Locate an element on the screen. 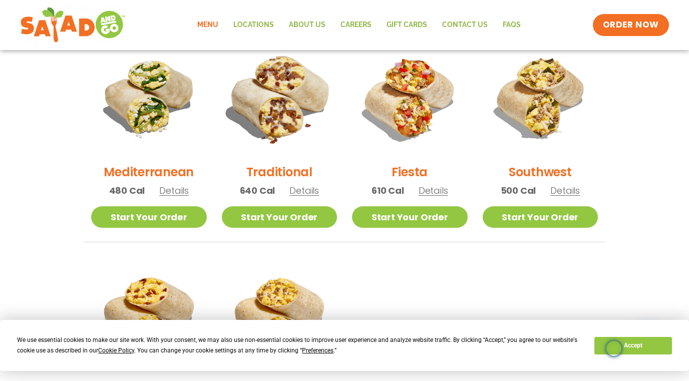 This screenshot has height=381, width=689. img: Product photo for Mediterranean Breakfast Burrito is located at coordinates (149, 98).